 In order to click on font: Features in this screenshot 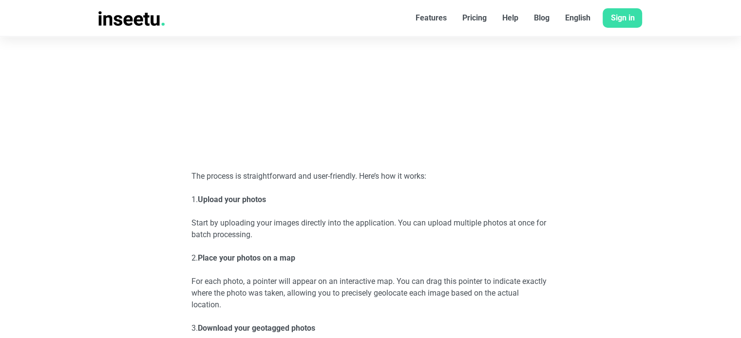, I will do `click(431, 18)`.